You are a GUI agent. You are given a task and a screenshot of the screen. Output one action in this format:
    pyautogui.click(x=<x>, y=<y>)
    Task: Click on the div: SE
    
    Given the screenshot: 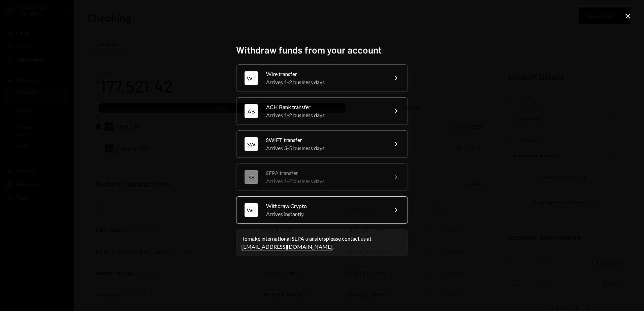 What is the action you would take?
    pyautogui.click(x=252, y=177)
    